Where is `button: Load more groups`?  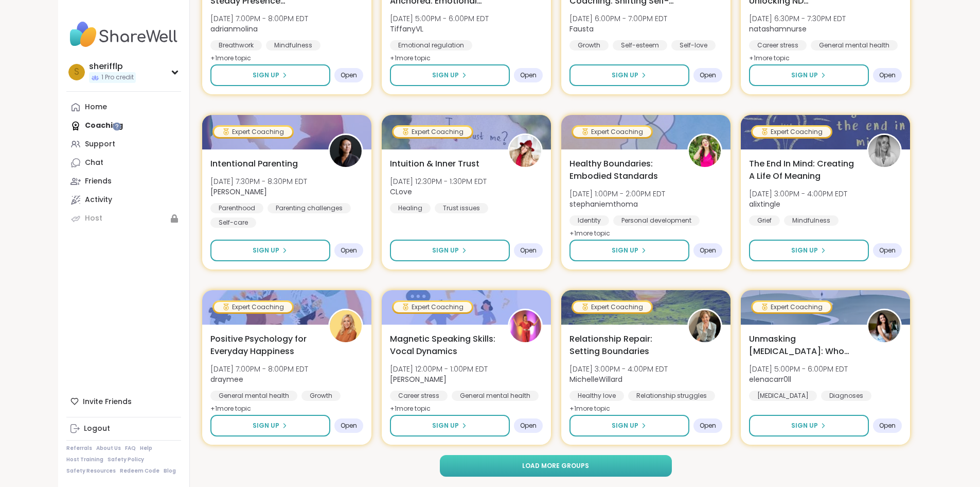 button: Load more groups is located at coordinates (556, 466).